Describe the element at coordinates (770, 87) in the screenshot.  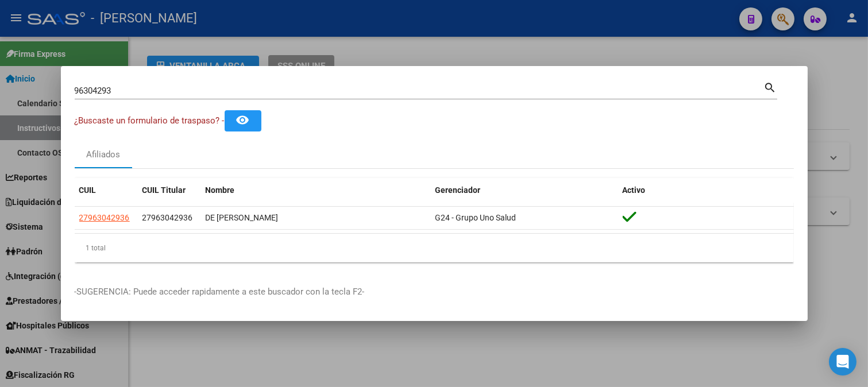
I see `mat-icon: search` at that location.